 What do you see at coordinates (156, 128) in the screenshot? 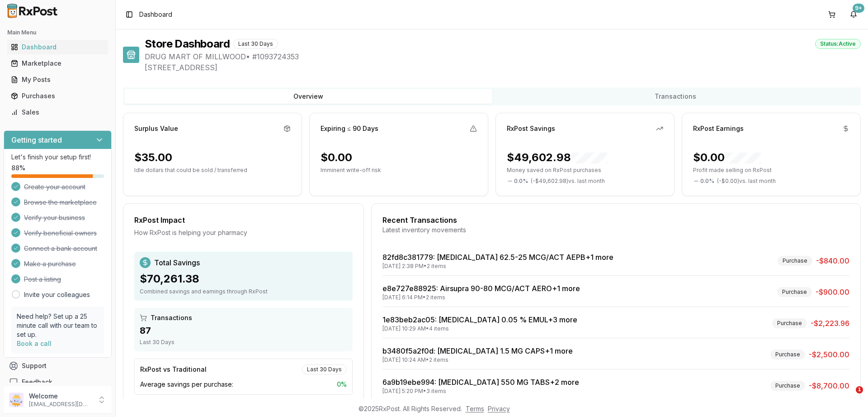
I see `div: Surplus Value` at bounding box center [156, 128].